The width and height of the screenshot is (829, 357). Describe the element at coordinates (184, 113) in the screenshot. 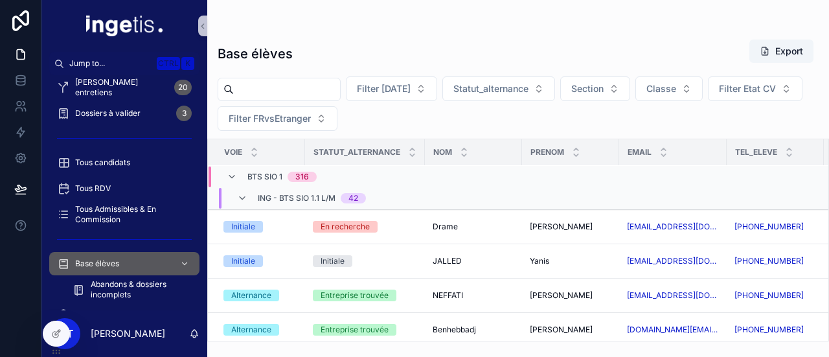

I see `div: 3` at that location.